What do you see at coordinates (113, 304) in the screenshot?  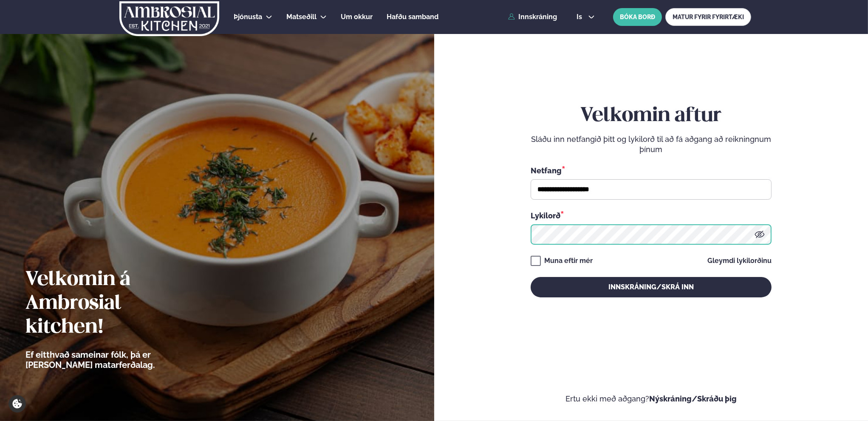 I see `h2: Velkomin á Ambrosial kitchen!` at bounding box center [113, 304].